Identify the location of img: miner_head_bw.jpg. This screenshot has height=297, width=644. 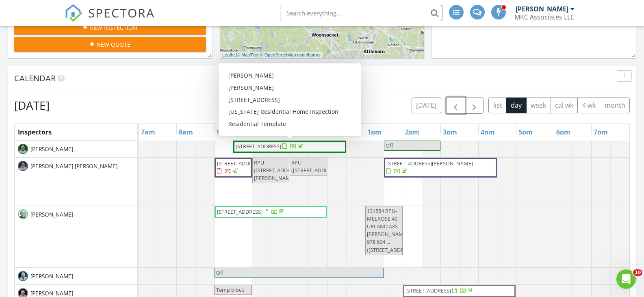
(23, 166).